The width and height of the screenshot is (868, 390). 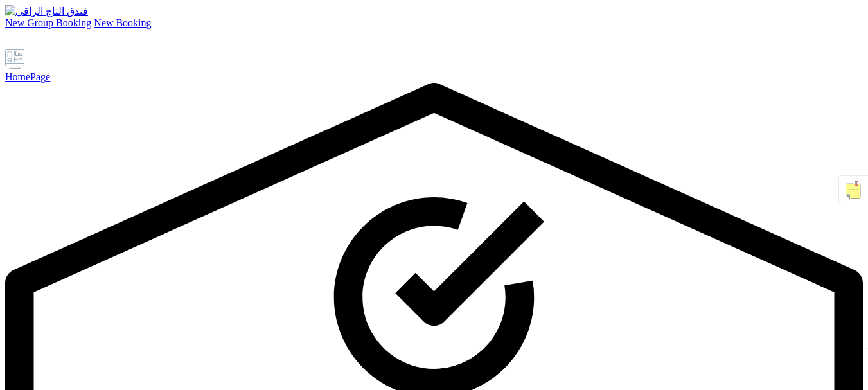 What do you see at coordinates (14, 43) in the screenshot?
I see `a: Support` at bounding box center [14, 43].